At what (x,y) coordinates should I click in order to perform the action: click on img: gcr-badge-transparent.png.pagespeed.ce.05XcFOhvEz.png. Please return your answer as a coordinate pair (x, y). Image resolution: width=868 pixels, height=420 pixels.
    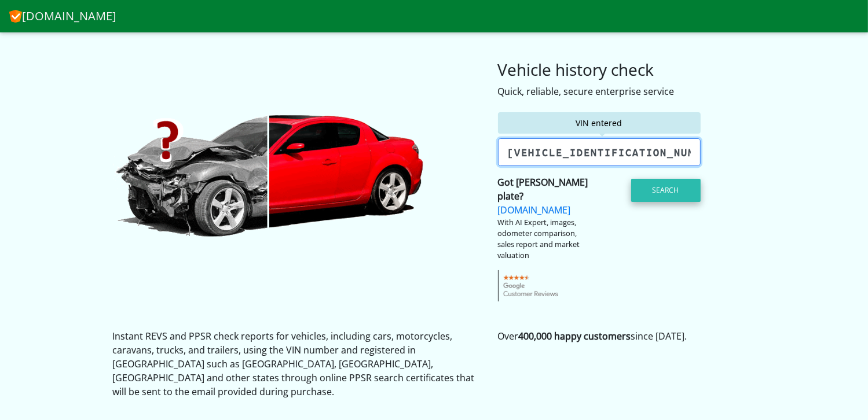
    Looking at the image, I should click on (531, 286).